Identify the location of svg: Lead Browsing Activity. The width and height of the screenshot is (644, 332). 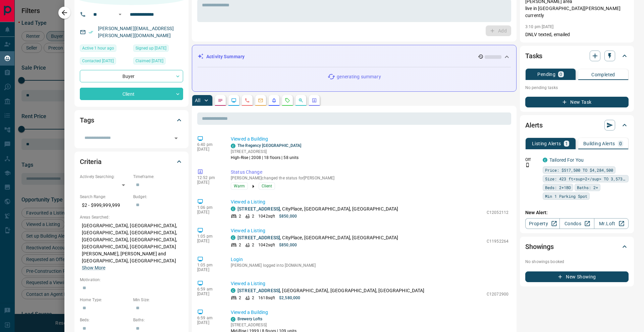
(234, 100).